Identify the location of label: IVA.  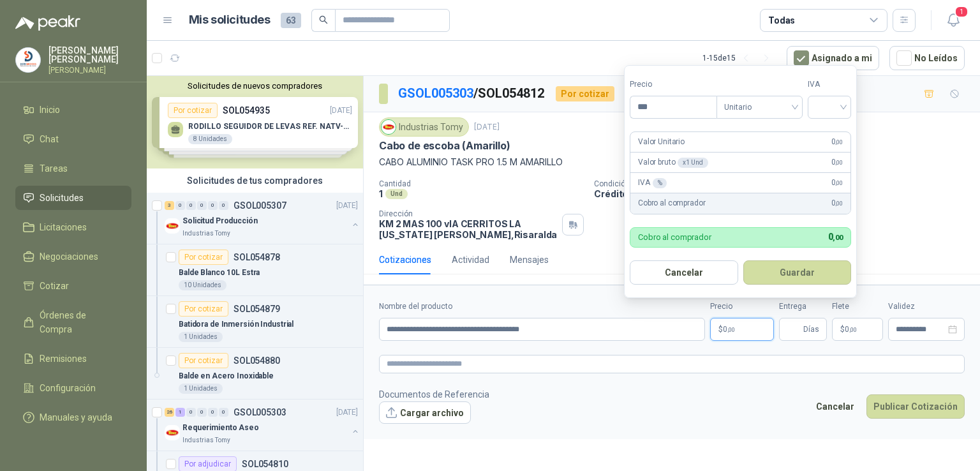
(829, 84).